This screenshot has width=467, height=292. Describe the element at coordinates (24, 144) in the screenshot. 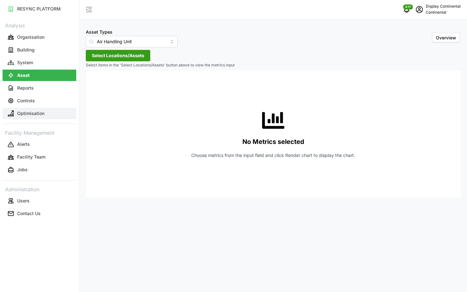

I see `p: Alerts` at that location.